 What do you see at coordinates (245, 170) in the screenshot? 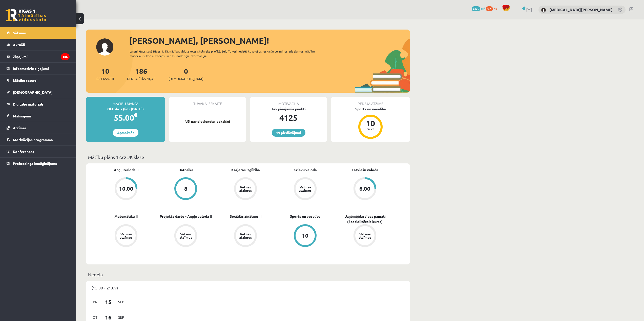
I see `a: Karjeras izglītība` at bounding box center [245, 170].